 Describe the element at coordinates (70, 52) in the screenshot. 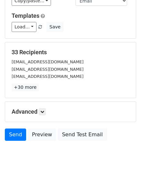

I see `h5: 33 Recipients` at that location.